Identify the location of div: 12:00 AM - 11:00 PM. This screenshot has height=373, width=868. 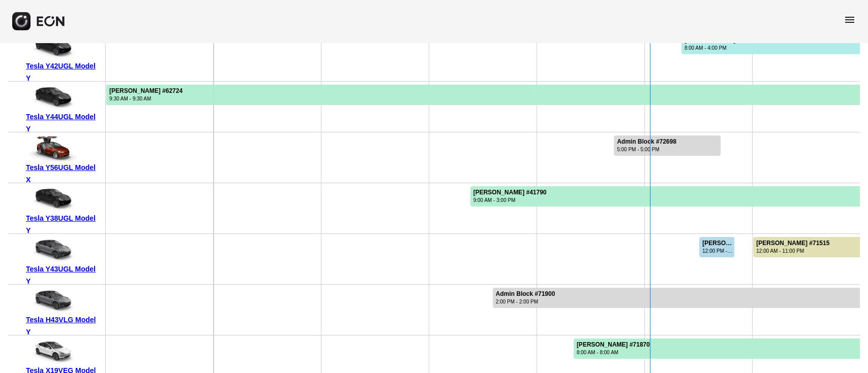
(793, 251).